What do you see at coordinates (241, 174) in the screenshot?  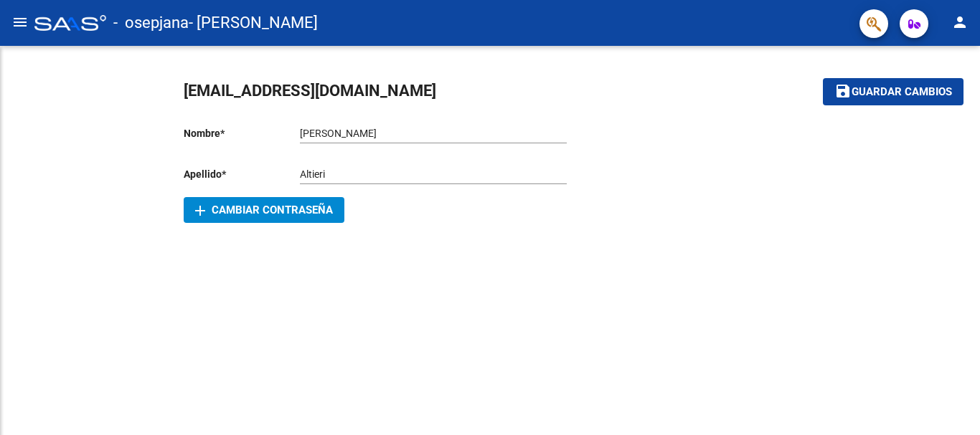 I see `p: Apellido` at bounding box center [241, 174].